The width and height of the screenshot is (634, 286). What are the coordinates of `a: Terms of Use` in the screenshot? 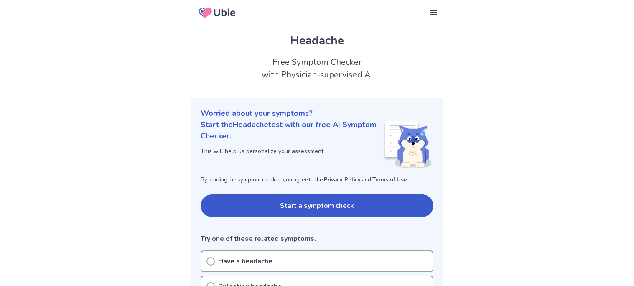 It's located at (389, 180).